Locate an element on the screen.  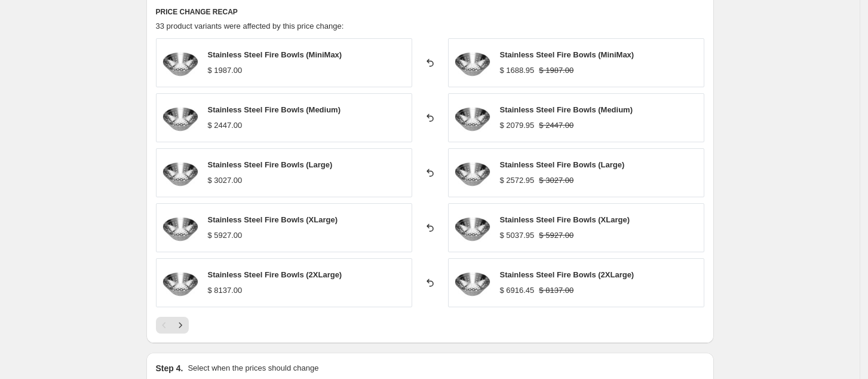
strike: $ 1987.00 is located at coordinates (556, 71).